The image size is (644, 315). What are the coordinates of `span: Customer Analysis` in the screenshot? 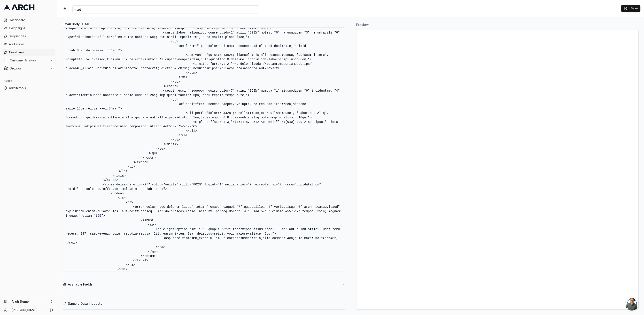 It's located at (29, 60).